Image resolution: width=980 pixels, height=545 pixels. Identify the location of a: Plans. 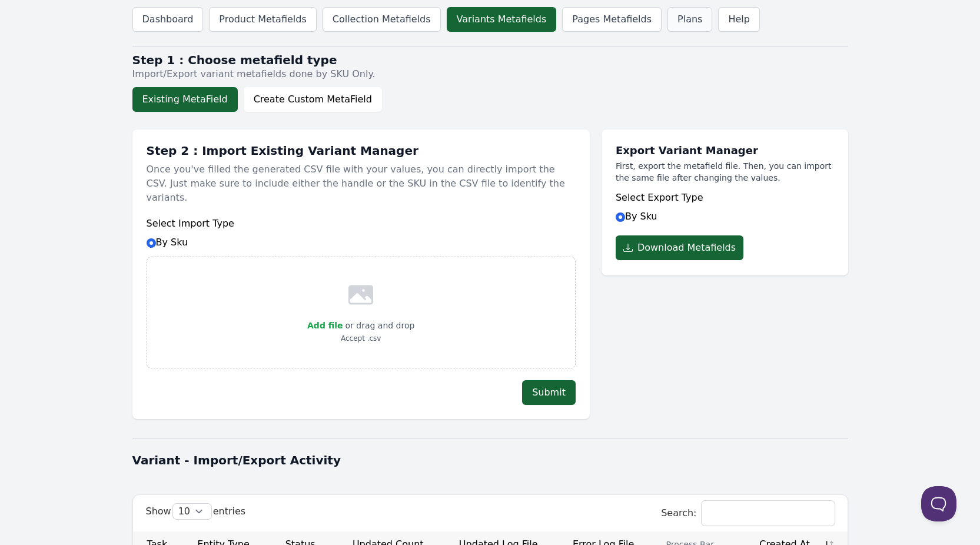
(690, 19).